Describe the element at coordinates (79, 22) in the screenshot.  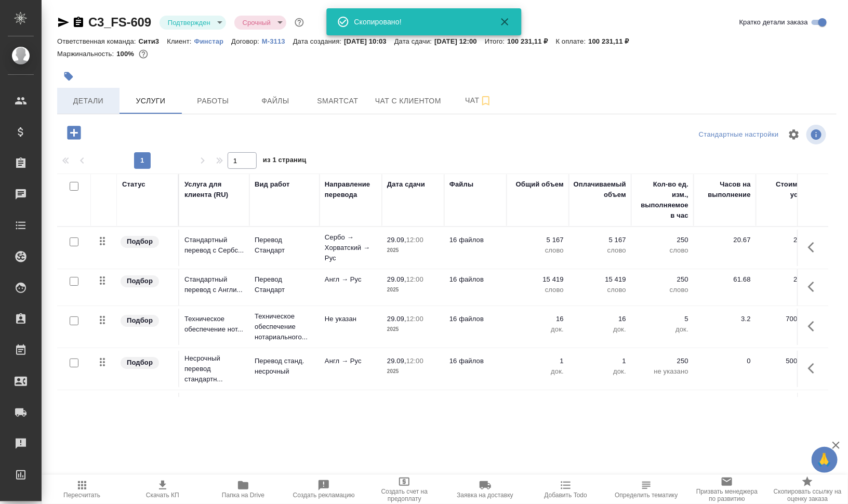
I see `button: Скопировать ссылку` at that location.